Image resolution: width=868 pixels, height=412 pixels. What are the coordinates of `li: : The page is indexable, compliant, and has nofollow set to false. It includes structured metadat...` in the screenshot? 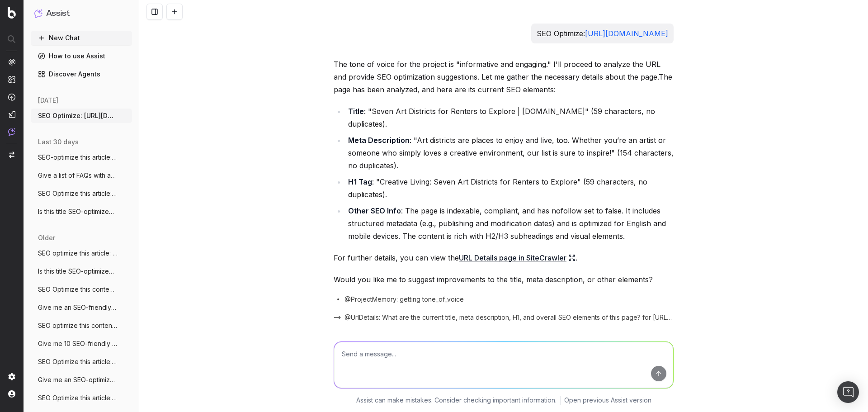 It's located at (510, 224).